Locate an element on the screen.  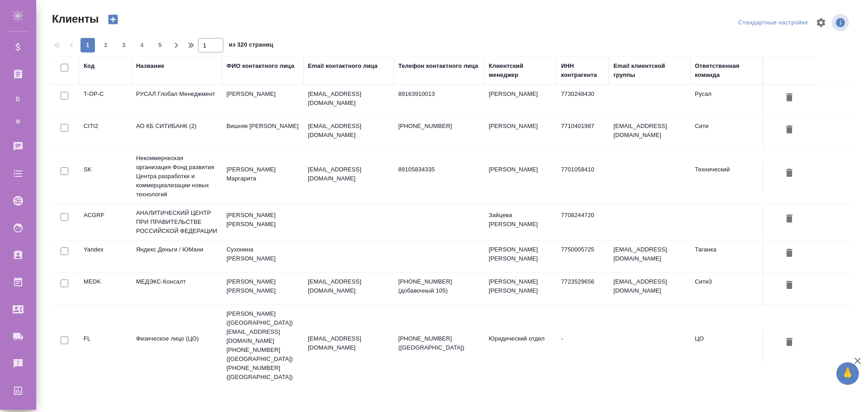
button: 5 is located at coordinates (160, 45).